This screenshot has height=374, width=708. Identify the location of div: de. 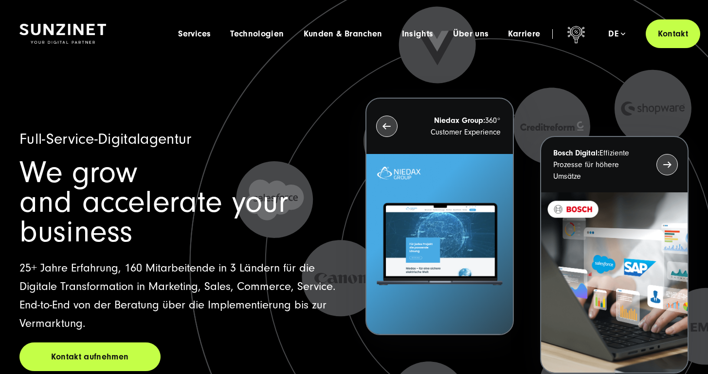
(616, 34).